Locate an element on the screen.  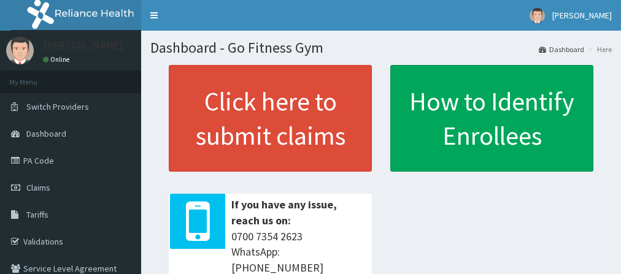
h1: Dashboard - Go Fitness Gym is located at coordinates (381, 48).